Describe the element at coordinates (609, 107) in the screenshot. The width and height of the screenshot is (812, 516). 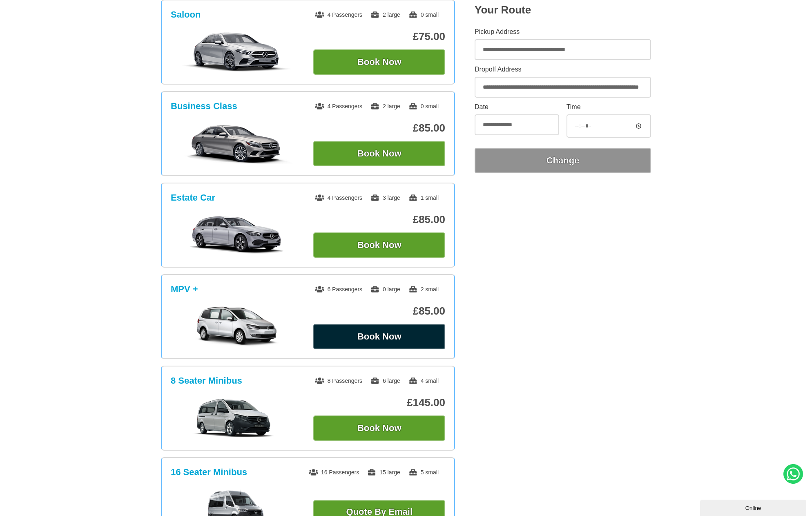
I see `label: Time` at that location.